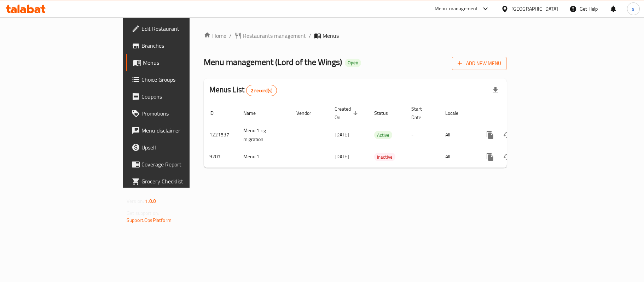  What do you see at coordinates (183, 113) in the screenshot?
I see `span: Promotions` at bounding box center [183, 113].